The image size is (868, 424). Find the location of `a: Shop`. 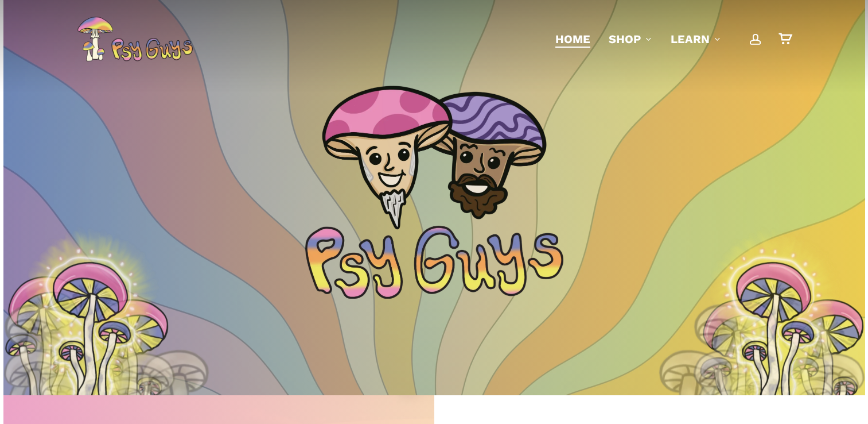

a: Shop is located at coordinates (630, 39).